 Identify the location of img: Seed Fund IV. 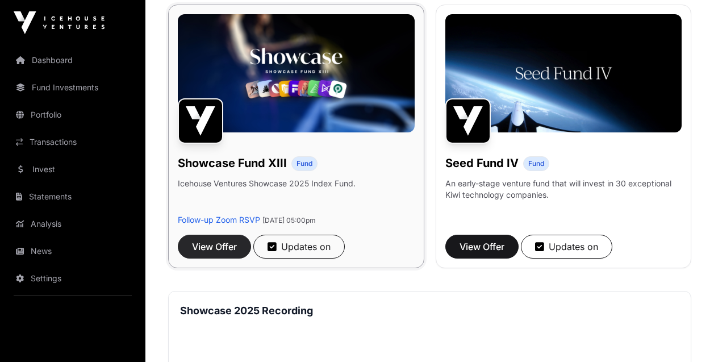
(468, 121).